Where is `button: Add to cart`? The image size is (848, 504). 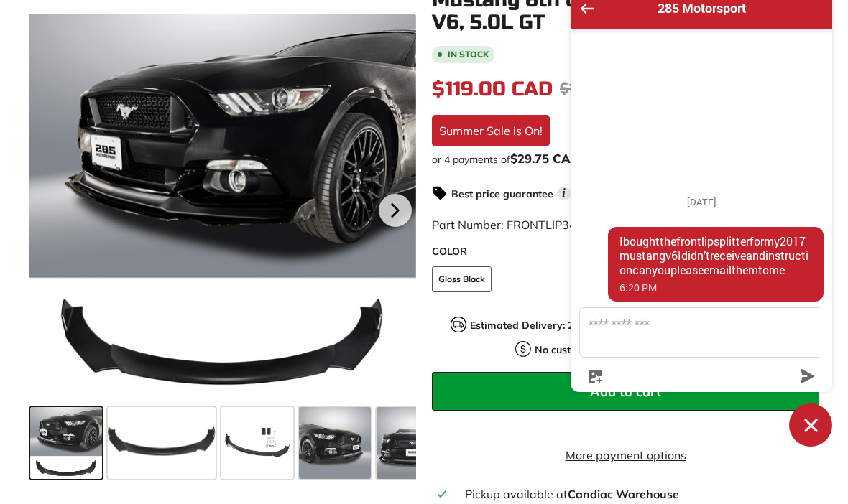
button: Add to cart is located at coordinates (625, 391).